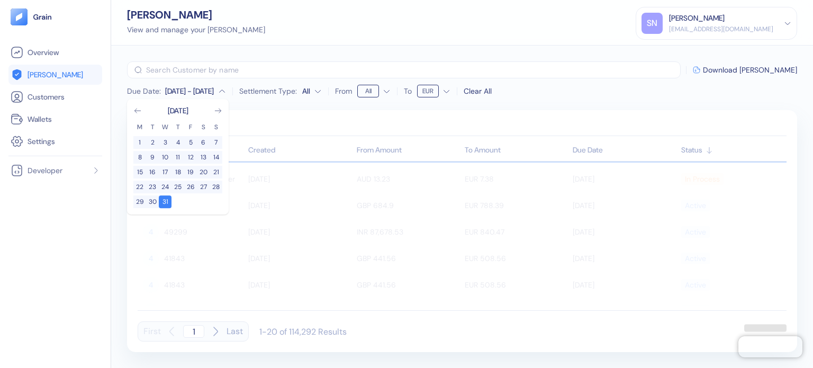 Image resolution: width=813 pixels, height=368 pixels. What do you see at coordinates (408, 91) in the screenshot?
I see `label: To` at bounding box center [408, 91].